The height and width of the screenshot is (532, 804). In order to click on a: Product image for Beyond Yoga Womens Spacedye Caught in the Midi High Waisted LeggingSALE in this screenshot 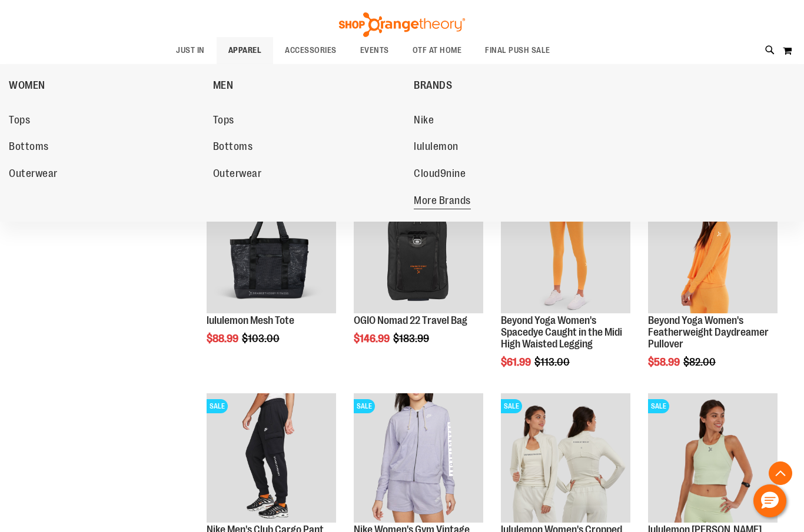, I will do `click(566, 249)`.